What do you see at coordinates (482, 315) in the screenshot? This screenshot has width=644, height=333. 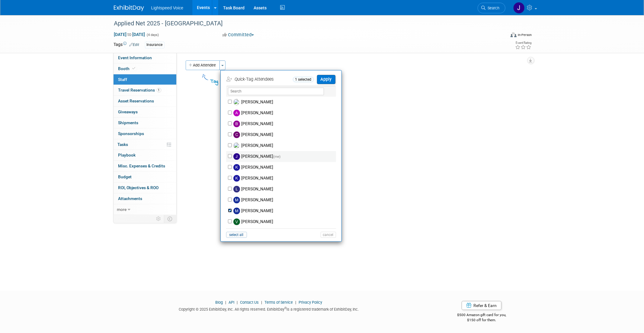 I see `div: $500 Amazon gift card for you,` at bounding box center [482, 315].